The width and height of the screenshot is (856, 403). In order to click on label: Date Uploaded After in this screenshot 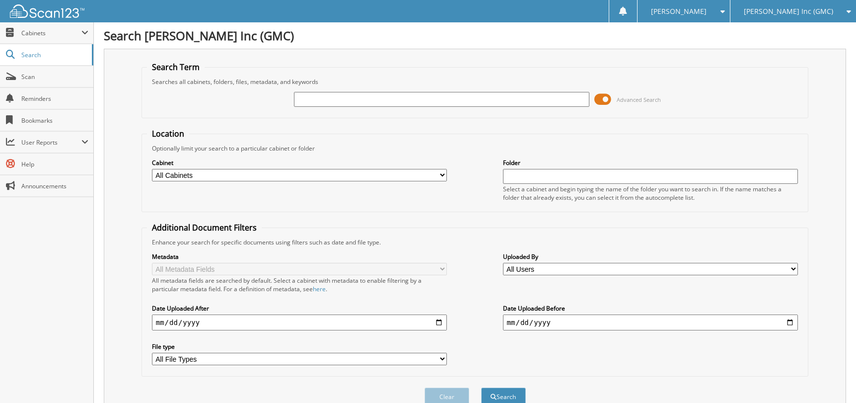, I will do `click(299, 308)`.